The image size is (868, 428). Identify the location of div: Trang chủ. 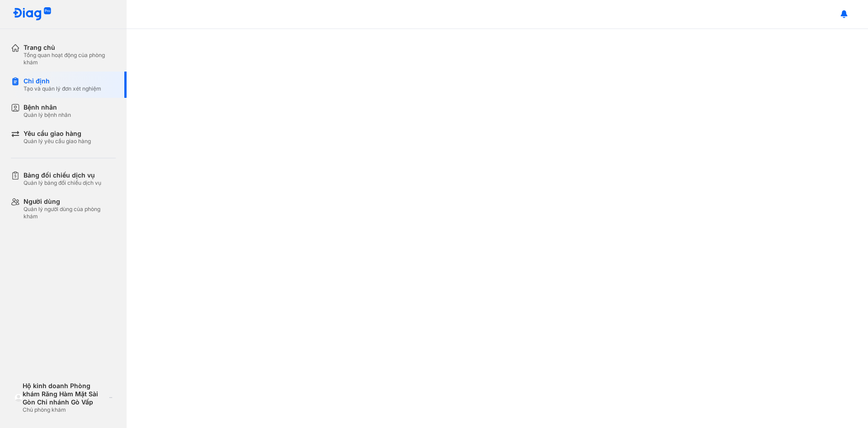
(69, 48).